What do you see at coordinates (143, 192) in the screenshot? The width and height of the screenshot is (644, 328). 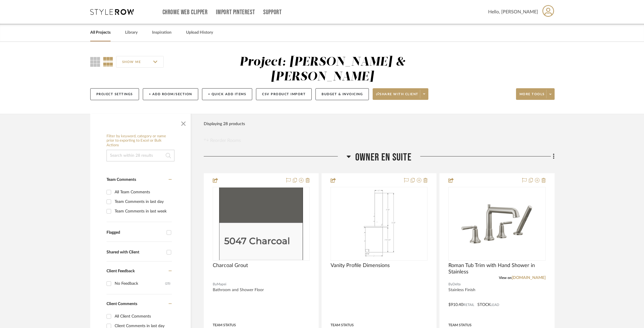 I see `div: All Team Comments` at bounding box center [143, 192].